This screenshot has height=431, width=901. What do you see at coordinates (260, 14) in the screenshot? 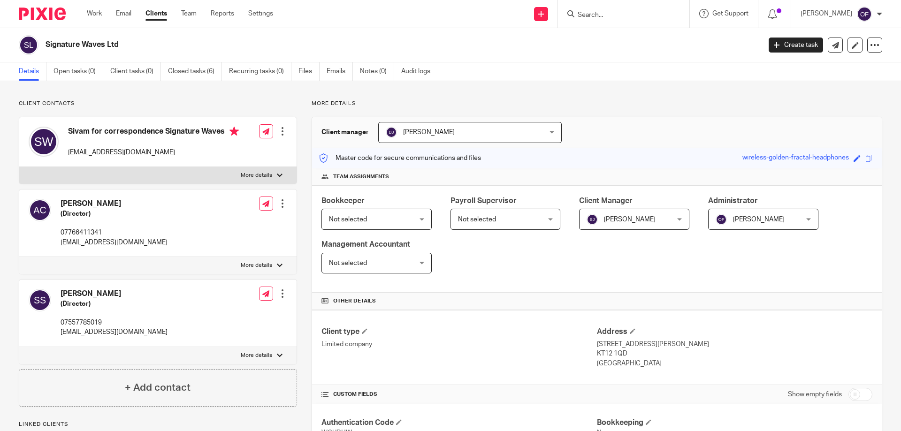
I see `a: Settings` at bounding box center [260, 14].